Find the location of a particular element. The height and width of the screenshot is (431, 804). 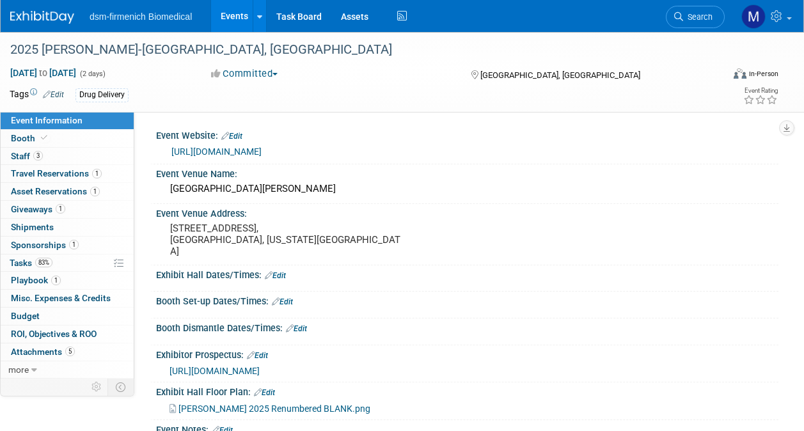

div: Event Format is located at coordinates (723, 76).